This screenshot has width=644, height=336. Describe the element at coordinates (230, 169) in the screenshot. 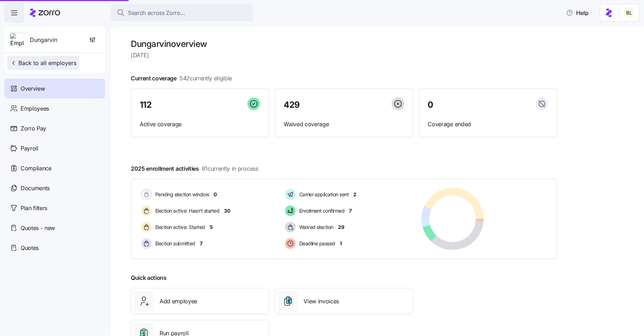

I see `span: 81 currently in process` at that location.